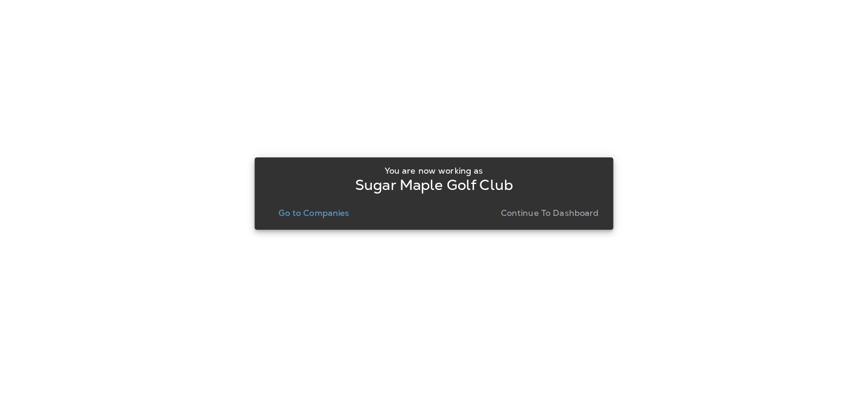 The width and height of the screenshot is (868, 401). Describe the element at coordinates (550, 213) in the screenshot. I see `button: Continue to Dashboard` at that location.